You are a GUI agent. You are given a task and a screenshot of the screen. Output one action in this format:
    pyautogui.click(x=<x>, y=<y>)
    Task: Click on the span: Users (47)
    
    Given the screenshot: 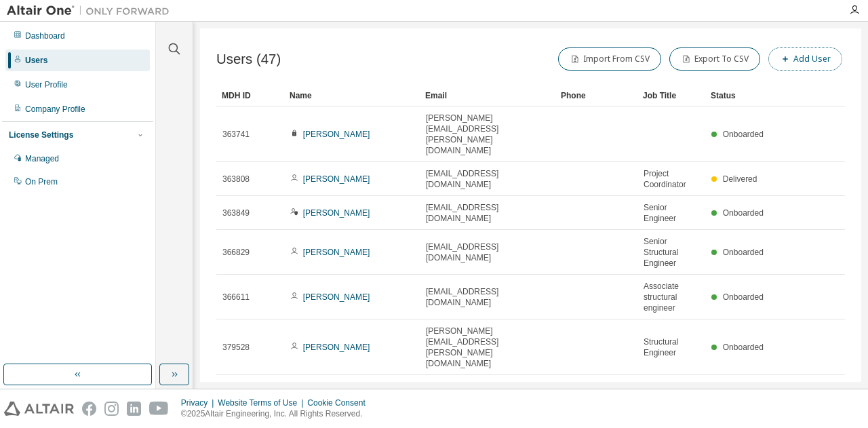 What is the action you would take?
    pyautogui.click(x=248, y=59)
    